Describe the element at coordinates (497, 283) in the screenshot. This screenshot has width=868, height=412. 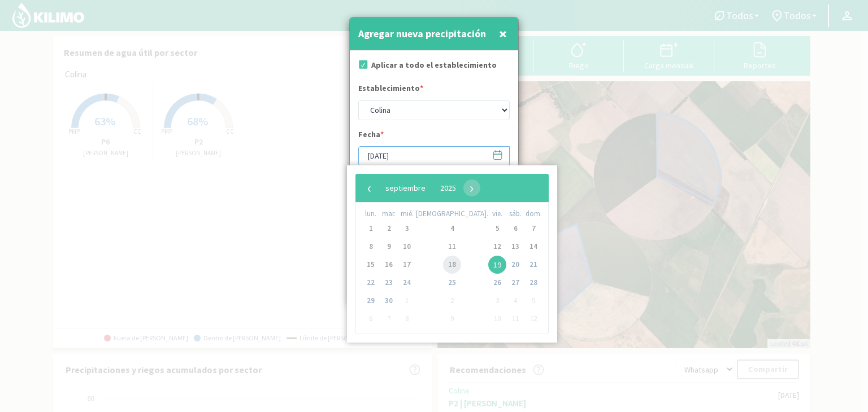
I see `span: 26` at that location.